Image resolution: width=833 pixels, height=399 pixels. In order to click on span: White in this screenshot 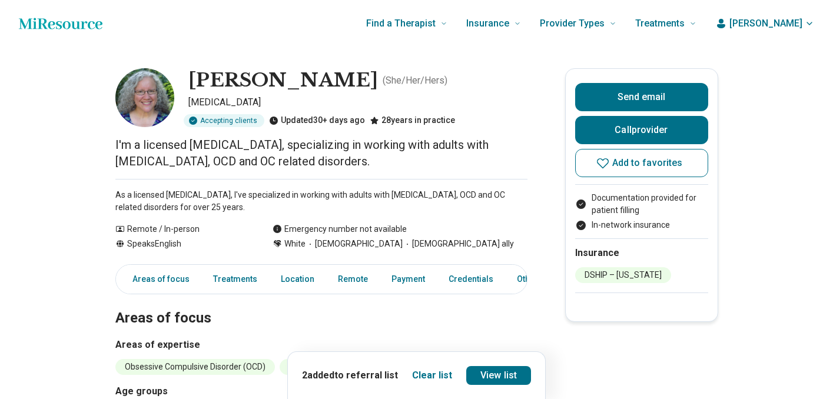, I will do `click(295, 244)`.